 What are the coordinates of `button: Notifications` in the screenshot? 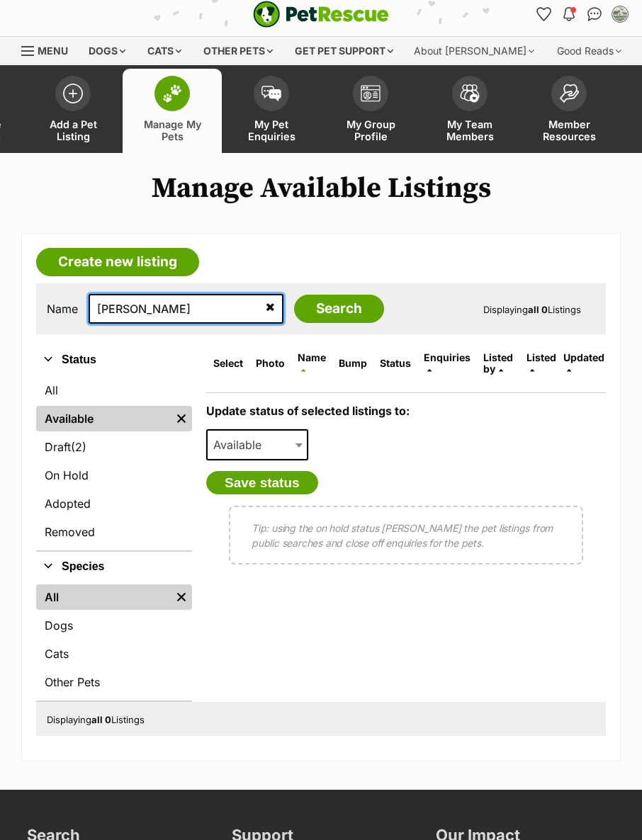 It's located at (569, 14).